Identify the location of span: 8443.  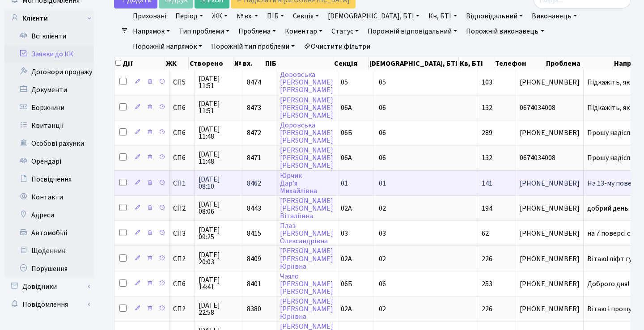
(254, 208).